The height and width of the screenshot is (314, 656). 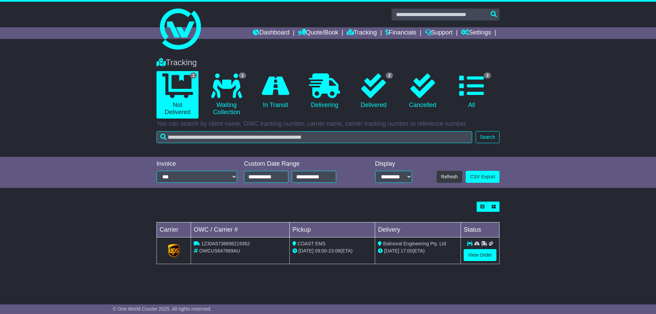 What do you see at coordinates (275, 91) in the screenshot?
I see `a: In Transit` at bounding box center [275, 91].